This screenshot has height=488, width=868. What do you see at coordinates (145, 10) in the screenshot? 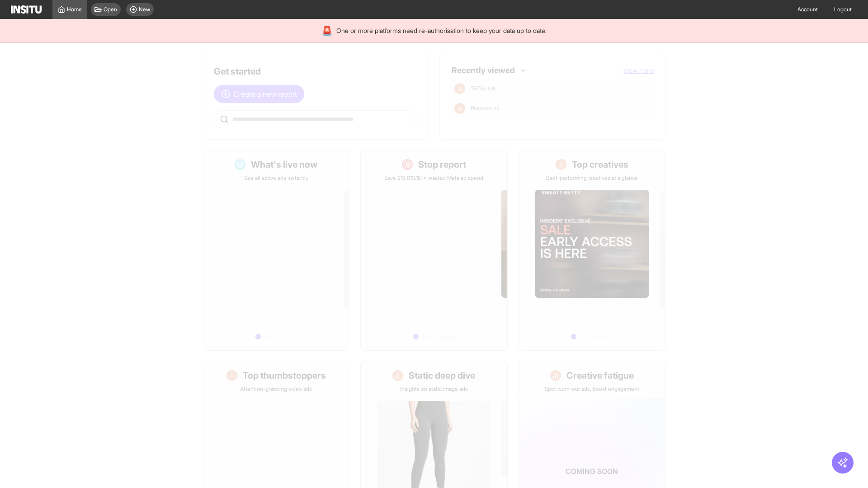
I see `span: New` at bounding box center [145, 10].